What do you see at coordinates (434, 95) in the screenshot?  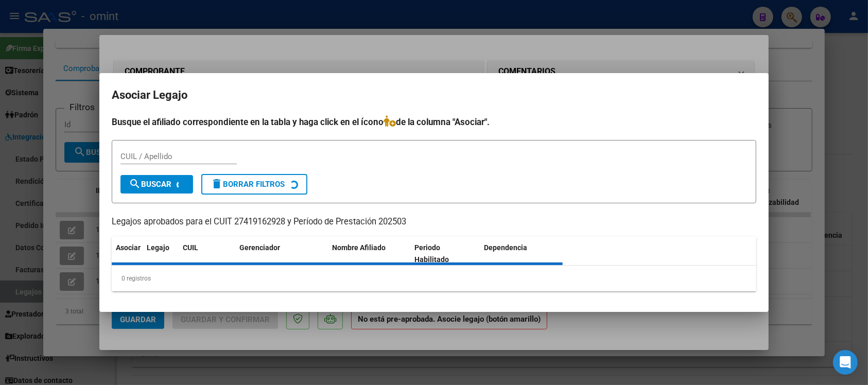 I see `h2: Asociar Legajo` at bounding box center [434, 95].